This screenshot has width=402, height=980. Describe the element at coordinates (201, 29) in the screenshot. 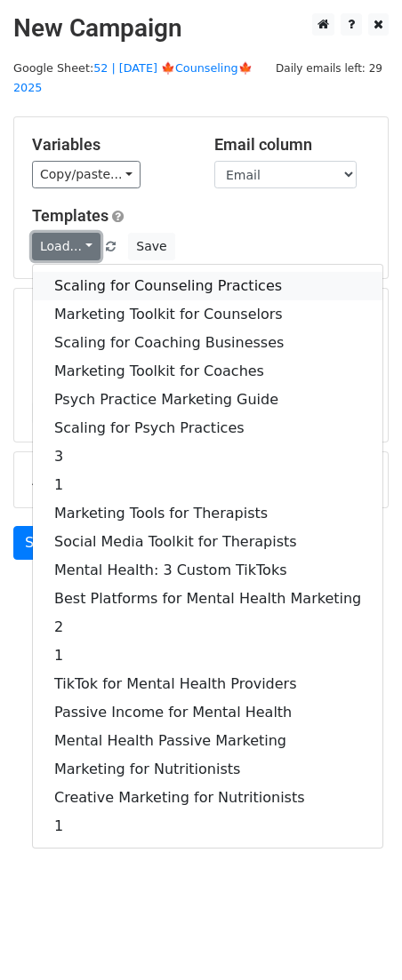

I see `h2: New Campaign` at that location.